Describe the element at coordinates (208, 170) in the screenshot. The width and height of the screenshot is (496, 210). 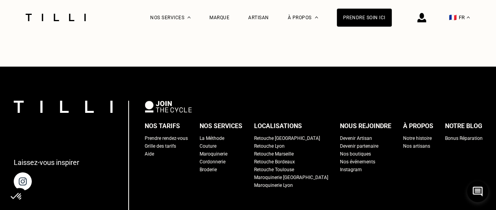
I see `a: Broderie` at that location.